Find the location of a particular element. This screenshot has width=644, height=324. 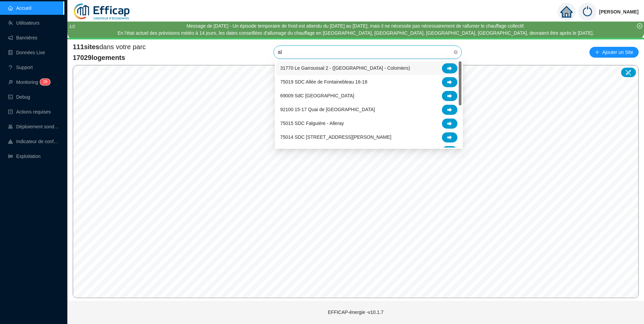

a: heat-mapIndicateur de confort is located at coordinates (34, 142).